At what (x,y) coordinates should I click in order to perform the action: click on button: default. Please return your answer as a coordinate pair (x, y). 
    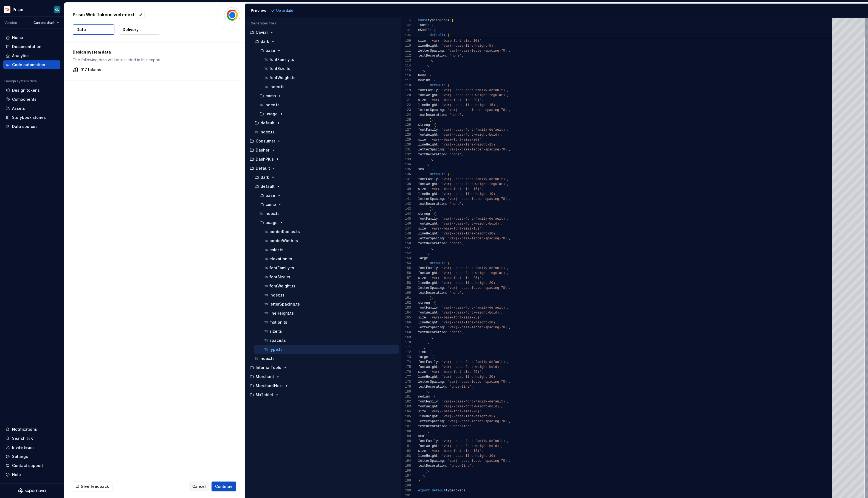
    Looking at the image, I should click on (324, 123).